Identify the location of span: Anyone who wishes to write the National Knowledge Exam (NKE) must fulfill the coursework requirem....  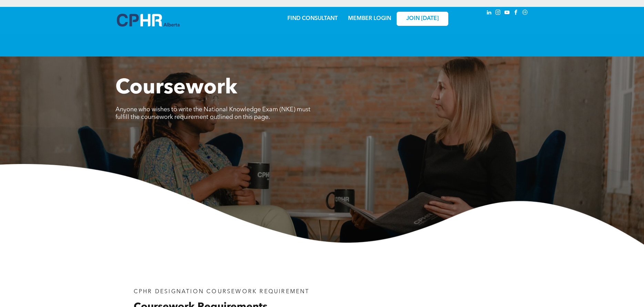
(213, 113).